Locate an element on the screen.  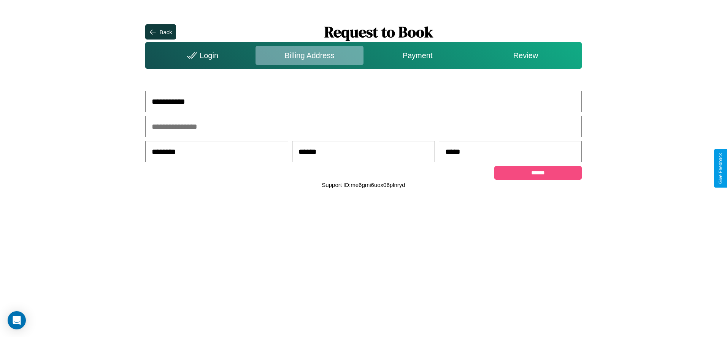
div: Review is located at coordinates (525, 56).